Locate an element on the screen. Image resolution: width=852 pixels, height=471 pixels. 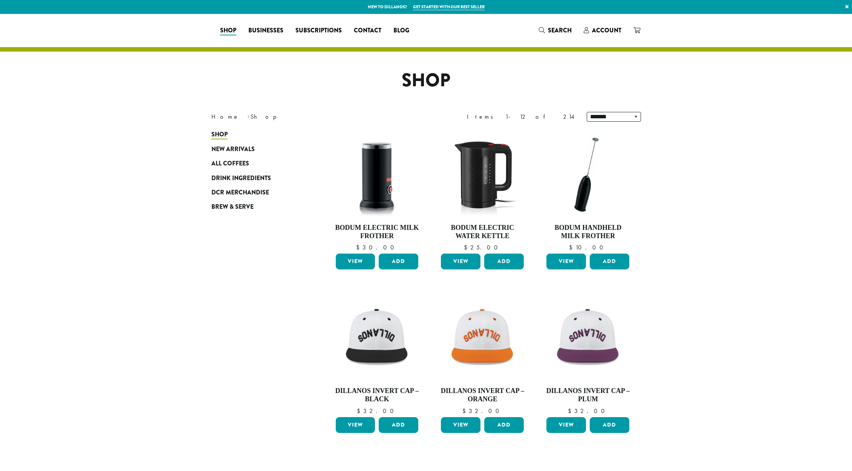
span: Blog is located at coordinates (401, 31).